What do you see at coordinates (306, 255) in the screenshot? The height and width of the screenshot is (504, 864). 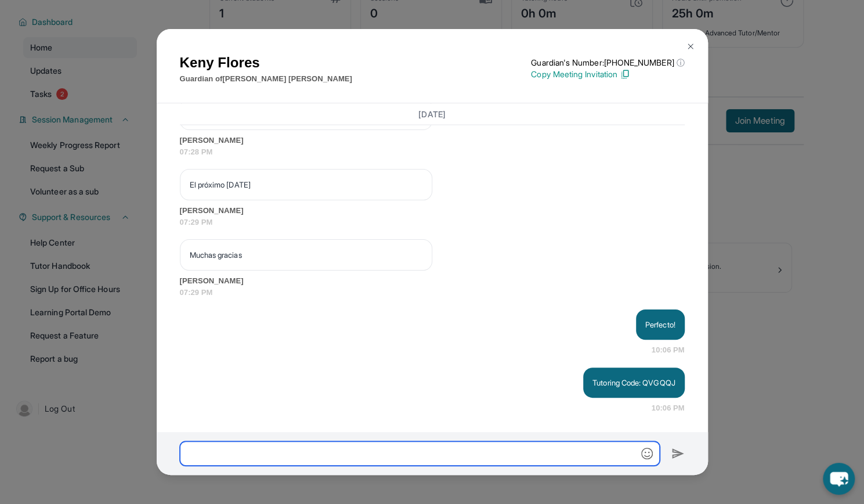 I see `p: Muchas gracias` at bounding box center [306, 255].